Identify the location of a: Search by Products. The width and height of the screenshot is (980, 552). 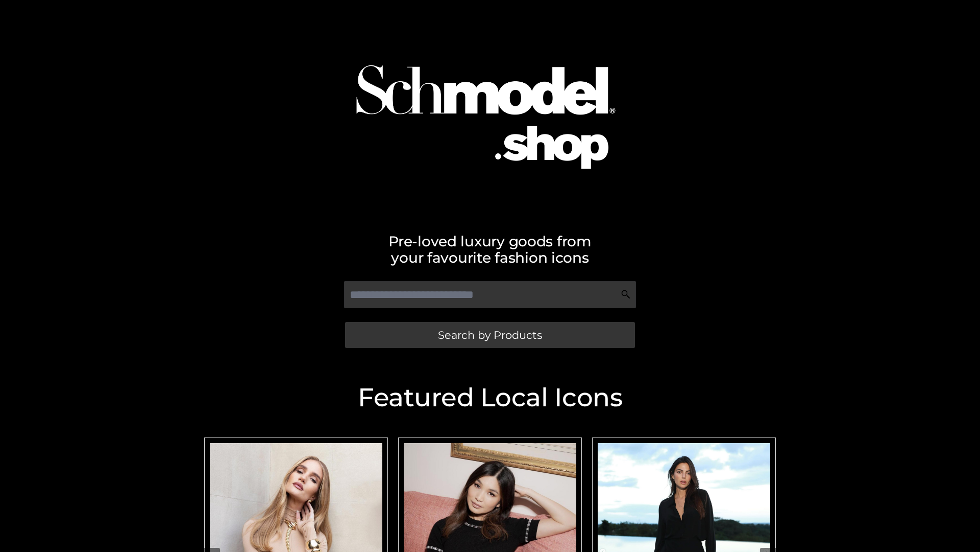
(490, 335).